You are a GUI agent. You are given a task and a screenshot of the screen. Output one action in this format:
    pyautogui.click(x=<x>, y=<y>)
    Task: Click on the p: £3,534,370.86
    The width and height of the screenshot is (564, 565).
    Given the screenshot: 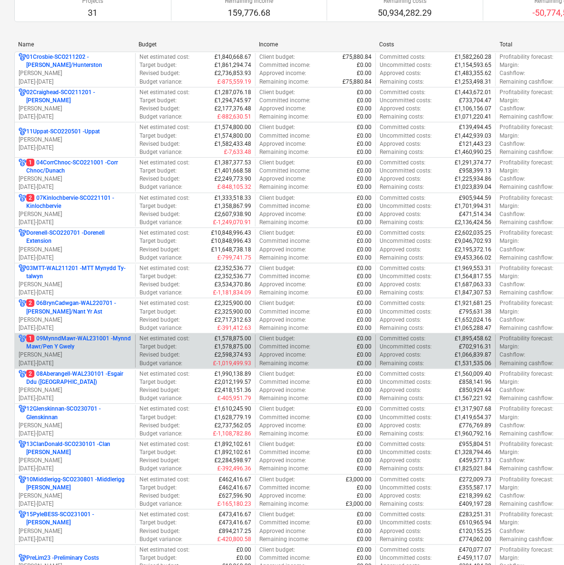 What is the action you would take?
    pyautogui.click(x=233, y=284)
    